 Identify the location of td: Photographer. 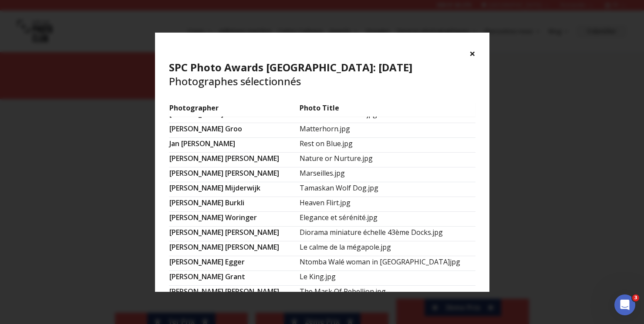
(234, 110).